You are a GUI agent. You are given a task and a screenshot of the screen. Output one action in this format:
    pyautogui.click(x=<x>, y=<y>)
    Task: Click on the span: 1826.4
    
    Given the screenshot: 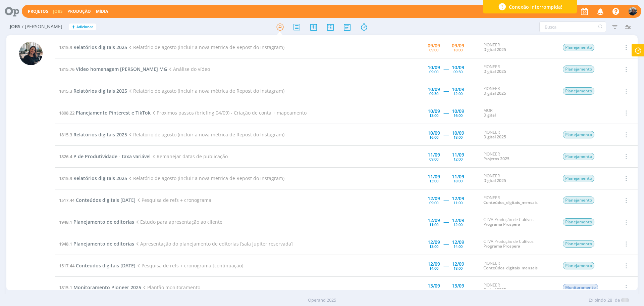 What is the action you would take?
    pyautogui.click(x=66, y=156)
    